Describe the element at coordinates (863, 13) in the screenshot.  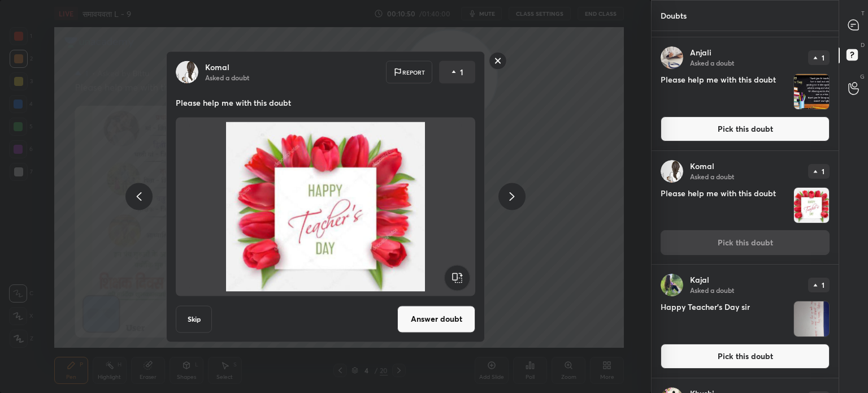
I see `p: T` at that location.